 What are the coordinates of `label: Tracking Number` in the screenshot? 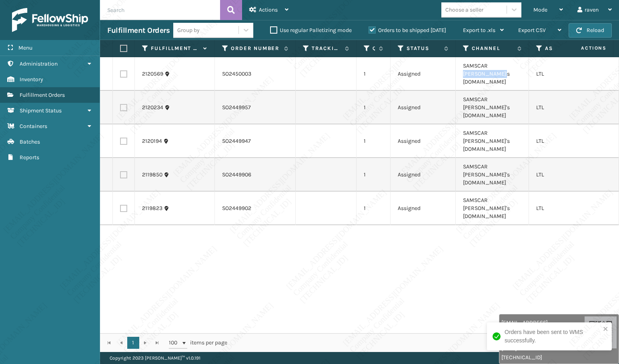 It's located at (326, 48).